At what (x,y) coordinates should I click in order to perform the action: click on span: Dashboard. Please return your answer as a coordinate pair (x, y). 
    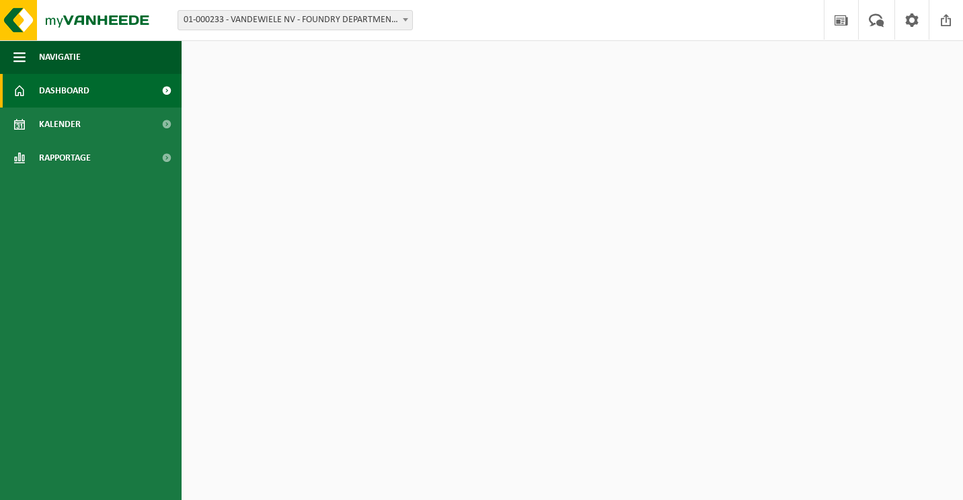
    Looking at the image, I should click on (64, 91).